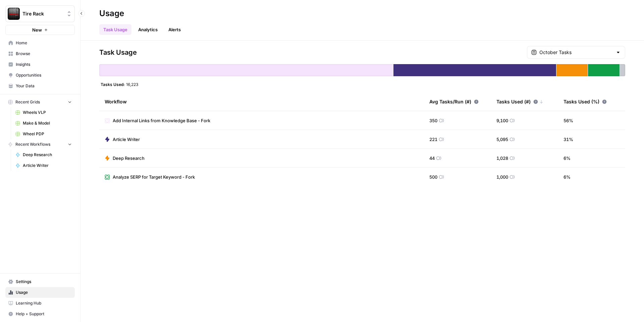 The height and width of the screenshot is (322, 644). Describe the element at coordinates (502, 139) in the screenshot. I see `span: 5,095` at that location.